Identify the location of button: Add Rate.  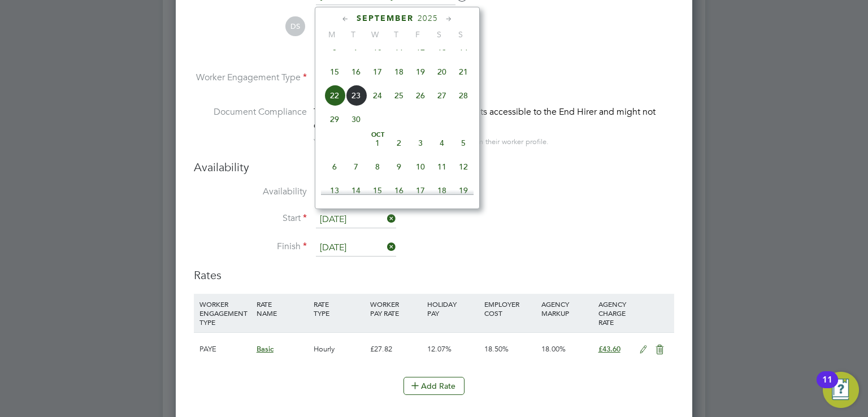
(434, 385).